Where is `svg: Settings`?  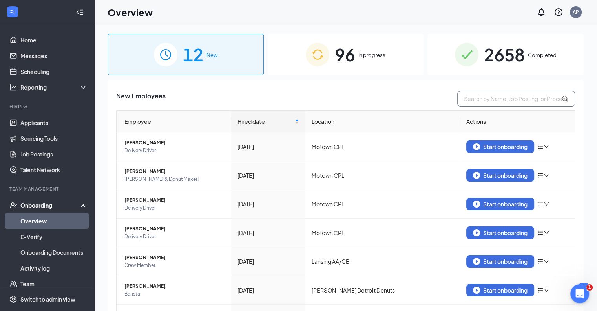
svg: Settings is located at coordinates (13, 299).